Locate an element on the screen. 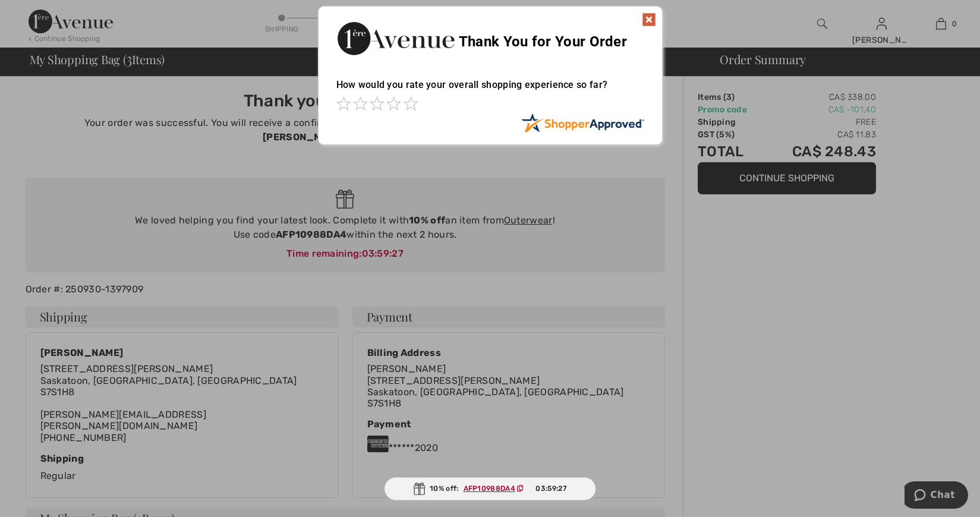 Image resolution: width=980 pixels, height=517 pixels. span: Thank You for Your Order is located at coordinates (543, 42).